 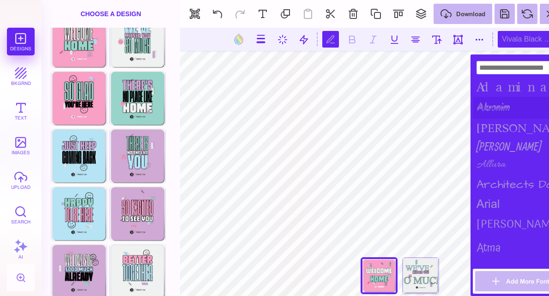 I want to click on button: Search, so click(x=21, y=215).